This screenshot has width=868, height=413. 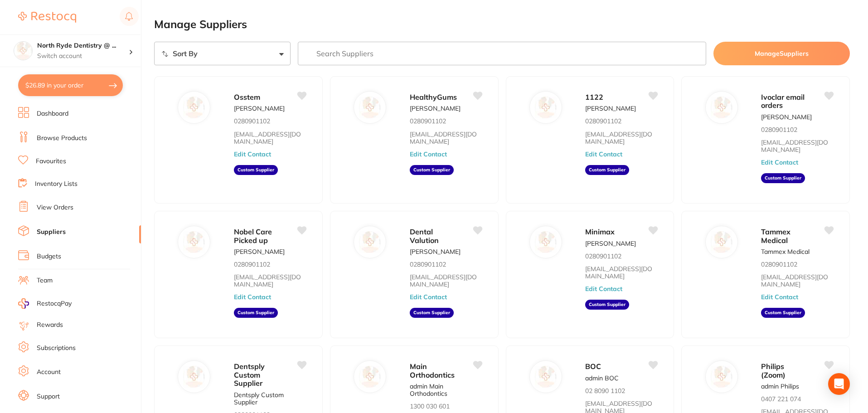 What do you see at coordinates (839, 384) in the screenshot?
I see `div: Open Intercom Messenger` at bounding box center [839, 384].